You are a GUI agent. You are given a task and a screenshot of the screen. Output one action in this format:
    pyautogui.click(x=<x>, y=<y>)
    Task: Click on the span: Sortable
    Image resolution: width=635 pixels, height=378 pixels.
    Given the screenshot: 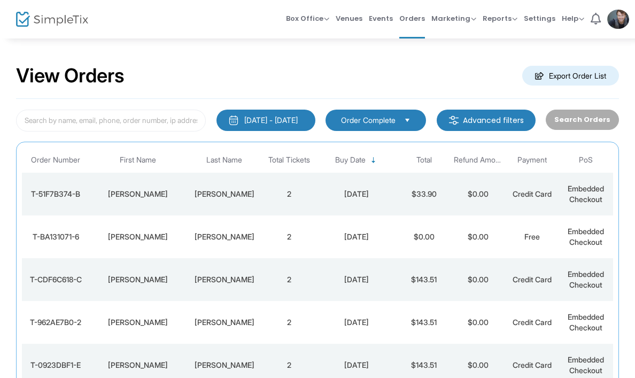 What is the action you would take?
    pyautogui.click(x=373, y=160)
    